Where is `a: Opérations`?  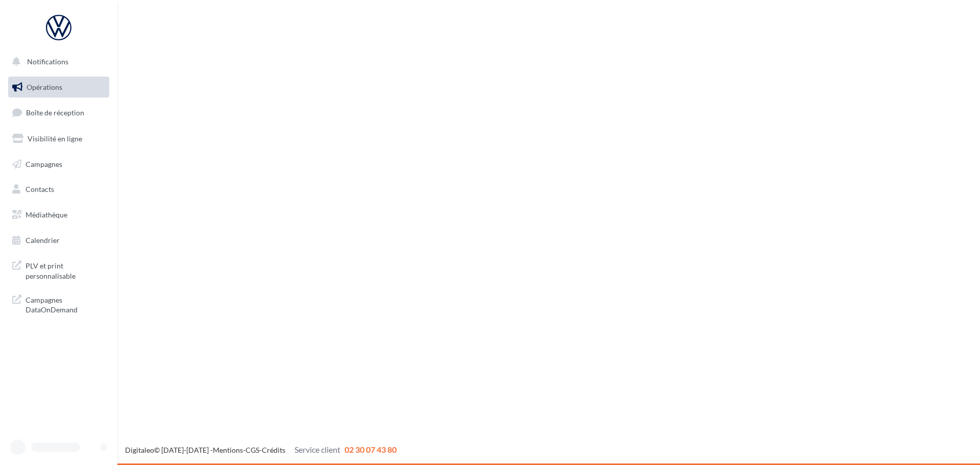 a: Opérations is located at coordinates (59, 87).